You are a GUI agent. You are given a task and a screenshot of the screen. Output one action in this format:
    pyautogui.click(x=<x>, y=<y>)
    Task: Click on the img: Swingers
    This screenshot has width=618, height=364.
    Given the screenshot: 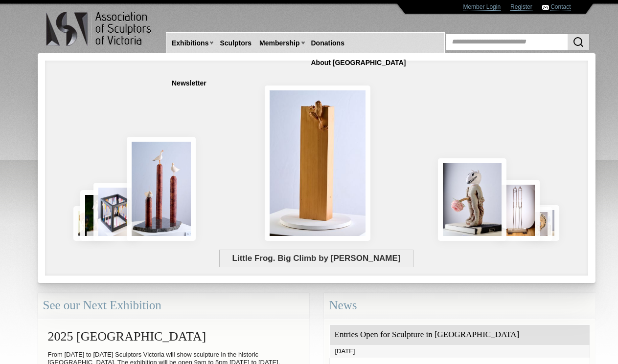 What is the action you would take?
    pyautogui.click(x=518, y=210)
    